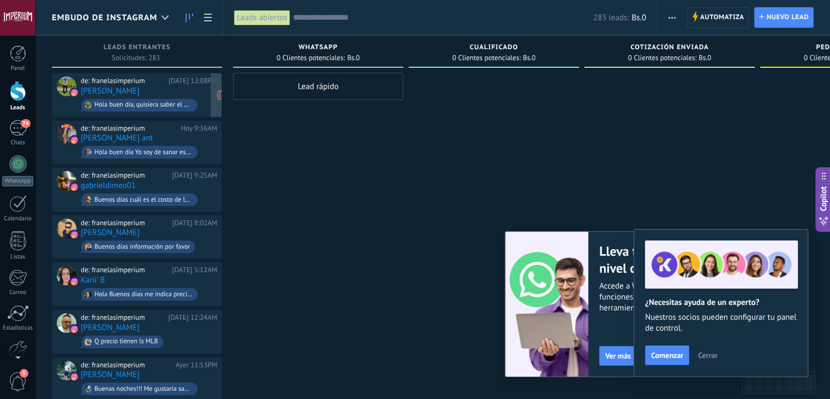 This screenshot has height=399, width=830. I want to click on span: WHATSAPP, so click(318, 47).